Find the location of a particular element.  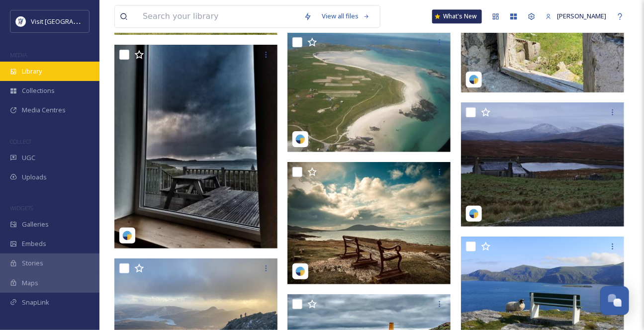

img: Untitled%20design%20%2897%29.png is located at coordinates (21, 22).